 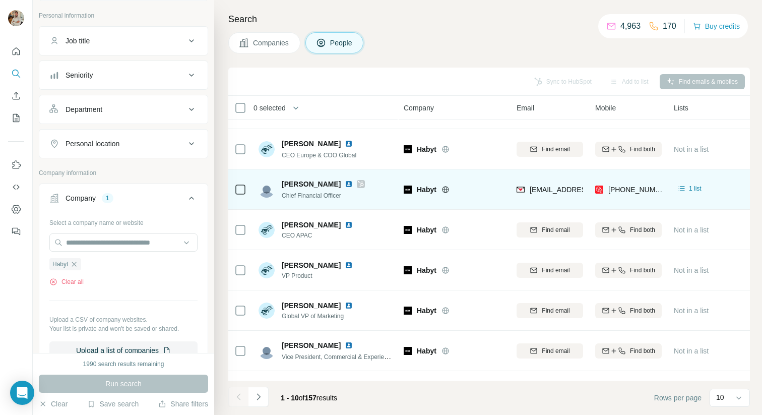 What do you see at coordinates (16, 231) in the screenshot?
I see `button: Feedback` at bounding box center [16, 231].